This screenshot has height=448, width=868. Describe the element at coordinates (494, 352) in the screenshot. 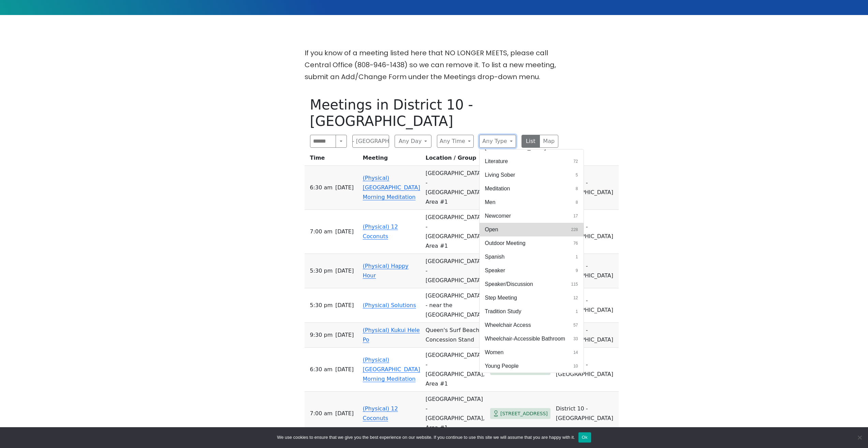

I see `span: Women` at that location.